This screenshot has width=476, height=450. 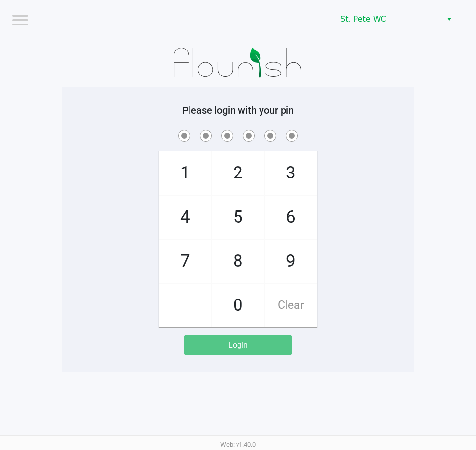 I want to click on span: 7, so click(x=185, y=261).